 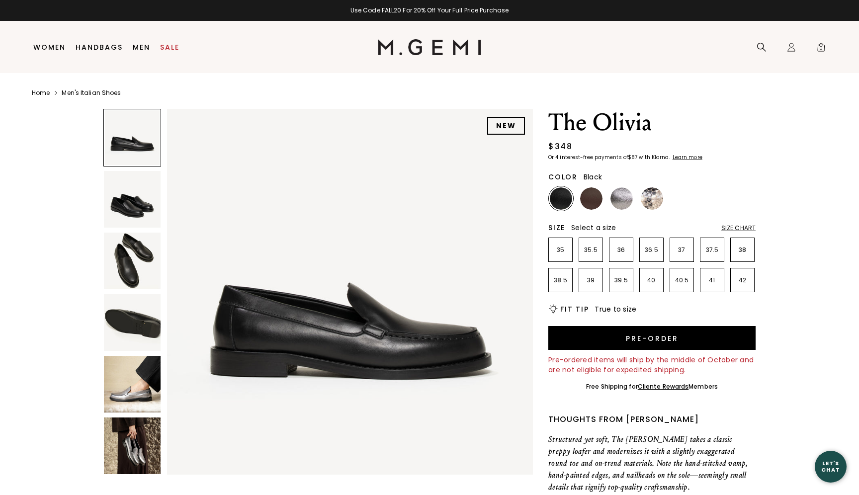 I want to click on div: NEW, so click(x=506, y=126).